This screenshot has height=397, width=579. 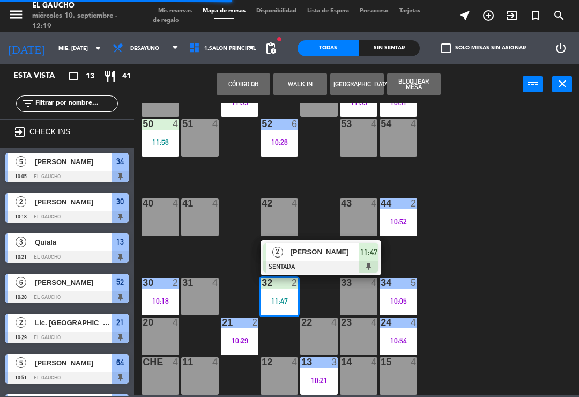 What do you see at coordinates (561, 48) in the screenshot?
I see `i: power_settings_new` at bounding box center [561, 48].